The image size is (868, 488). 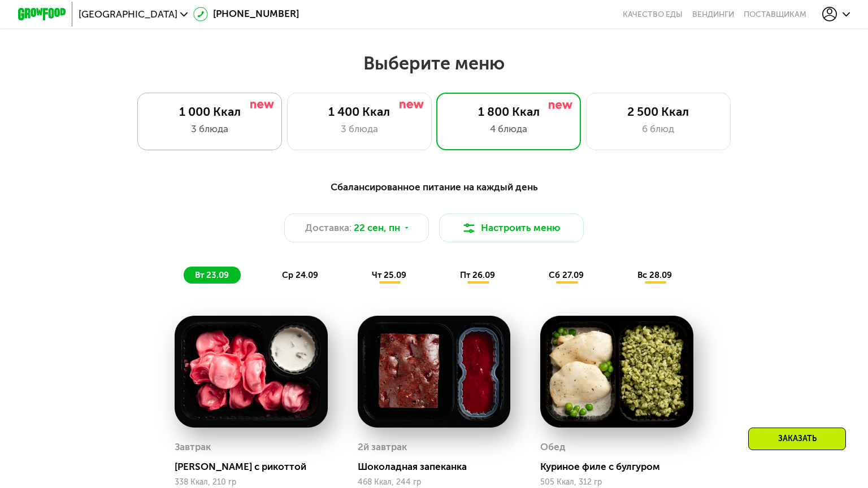 What do you see at coordinates (359, 112) in the screenshot?
I see `div: 1 400 Ккал` at bounding box center [359, 112].